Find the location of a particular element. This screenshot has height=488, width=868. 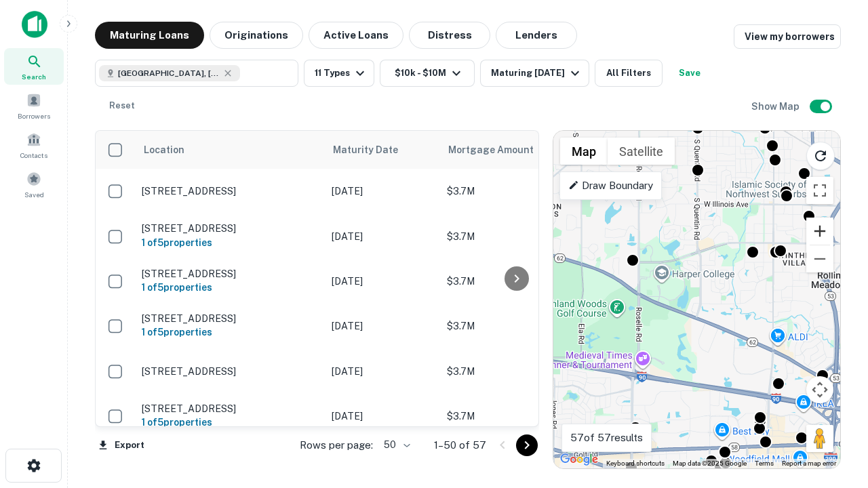

a: Search is located at coordinates (34, 67).